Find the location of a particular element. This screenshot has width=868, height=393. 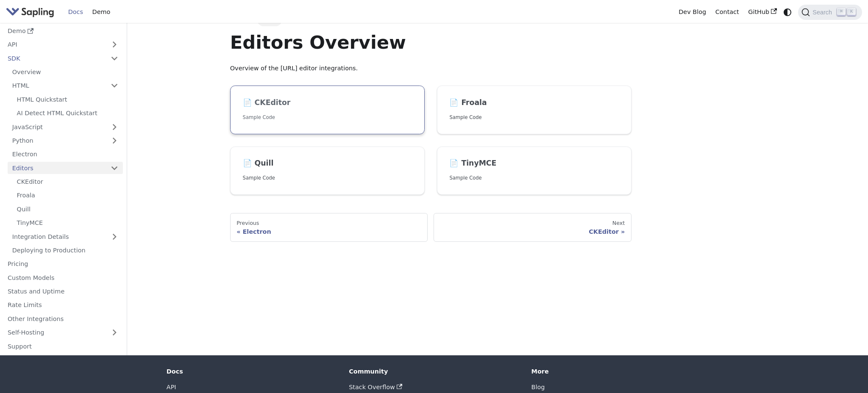

a: Dev Blog is located at coordinates (693, 12).